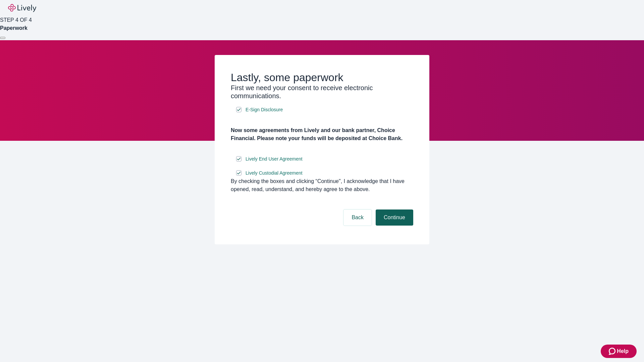  Describe the element at coordinates (322, 185) in the screenshot. I see `div: By checking the boxes and clicking “Continue", I acknowledge that I have opened, read, understand...` at that location.